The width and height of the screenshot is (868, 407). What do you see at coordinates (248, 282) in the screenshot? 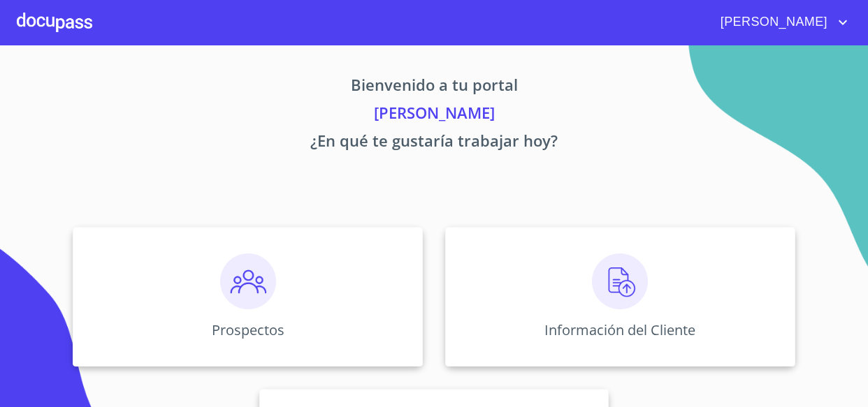
I see `img: prospectos.png` at bounding box center [248, 282].